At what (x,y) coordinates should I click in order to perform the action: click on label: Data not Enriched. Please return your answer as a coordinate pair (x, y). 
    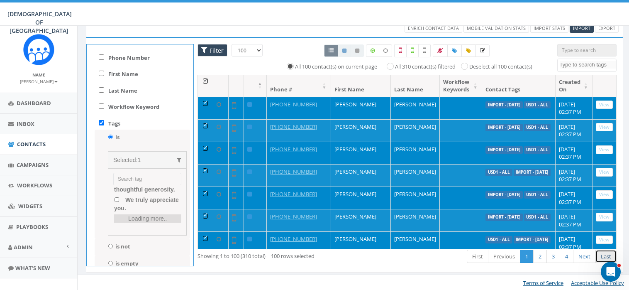
    Looking at the image, I should click on (385, 51).